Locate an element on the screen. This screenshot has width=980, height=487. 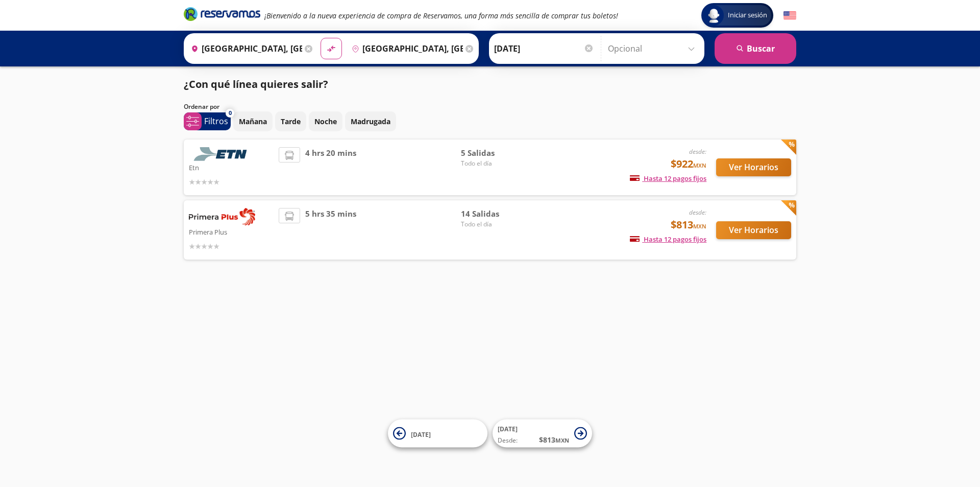
p: Noche is located at coordinates (325, 121).